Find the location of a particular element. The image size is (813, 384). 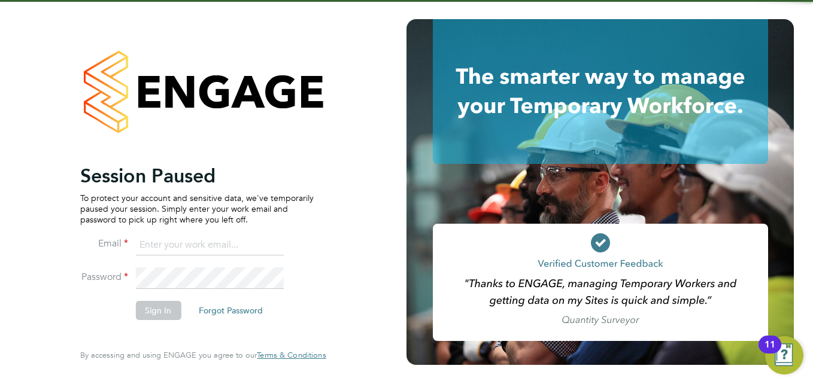

button: Forgot Password is located at coordinates (231, 311).